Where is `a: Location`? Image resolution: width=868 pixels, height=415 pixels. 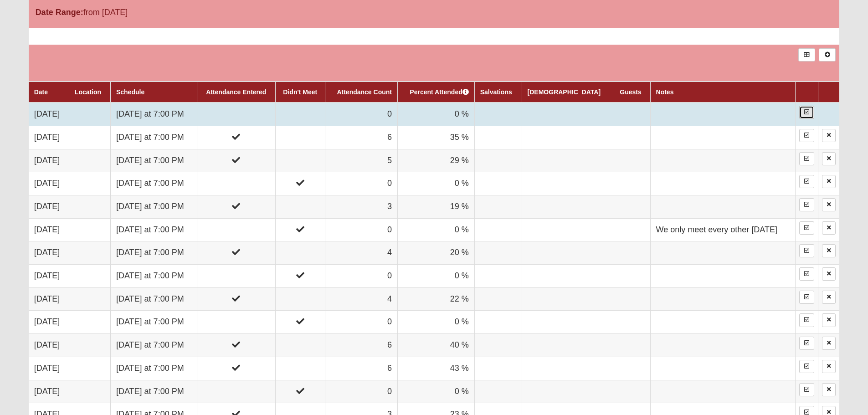 a: Location is located at coordinates (88, 92).